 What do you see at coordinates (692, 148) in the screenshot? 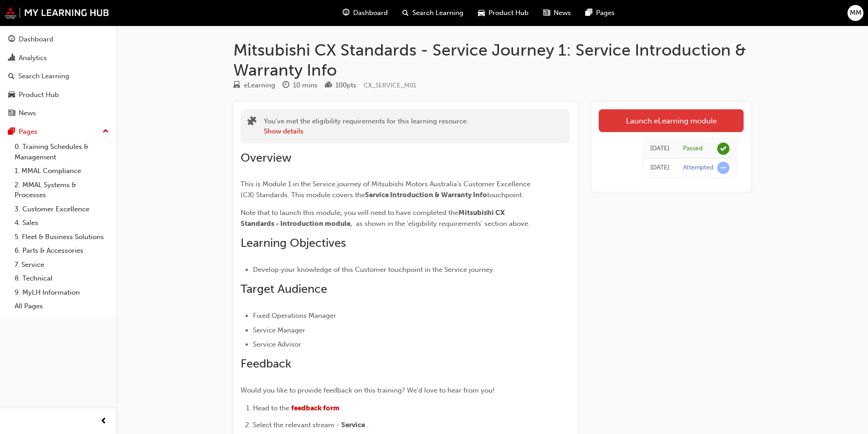
I see `div: Passed` at bounding box center [692, 148].